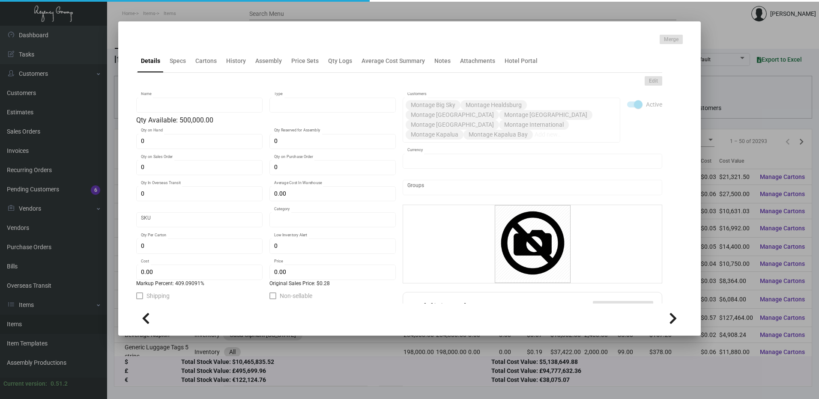 The width and height of the screenshot is (819, 399). What do you see at coordinates (25, 384) in the screenshot?
I see `div: Current version:` at bounding box center [25, 384].